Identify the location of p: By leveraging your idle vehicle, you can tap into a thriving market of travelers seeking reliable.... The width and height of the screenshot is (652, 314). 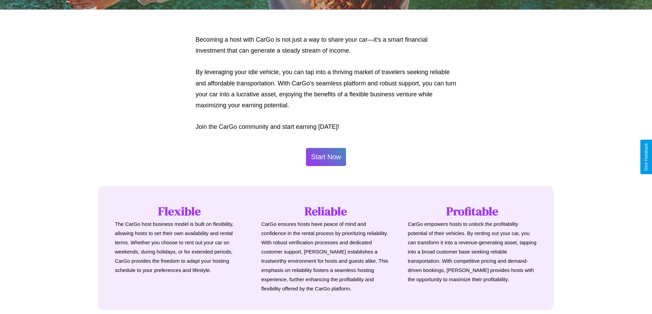
(326, 89).